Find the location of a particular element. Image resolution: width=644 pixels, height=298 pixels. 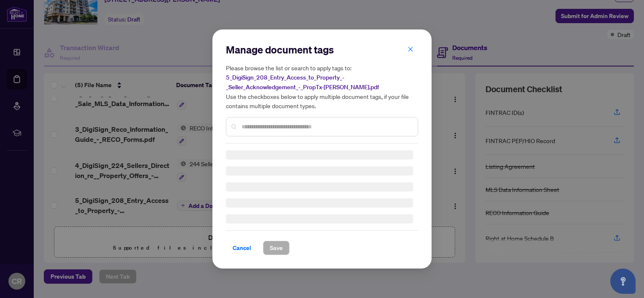

button: Save is located at coordinates (276, 248).